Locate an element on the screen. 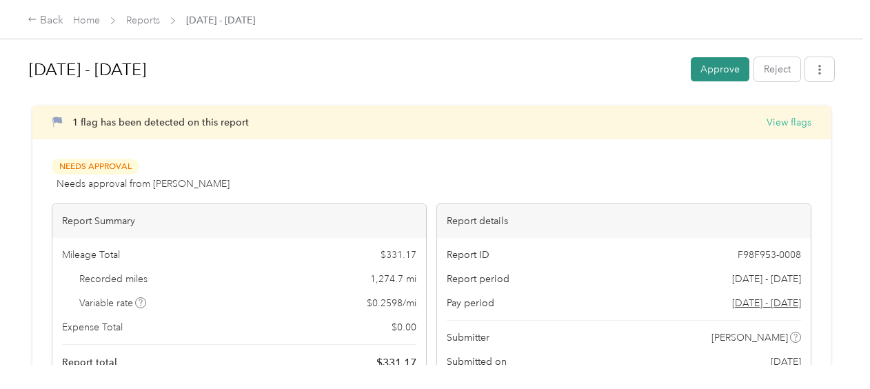 The width and height of the screenshot is (870, 389). div: Back is located at coordinates (46, 21).